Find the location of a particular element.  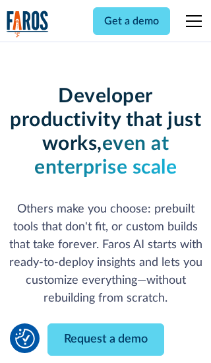

div: menu is located at coordinates (191, 21).